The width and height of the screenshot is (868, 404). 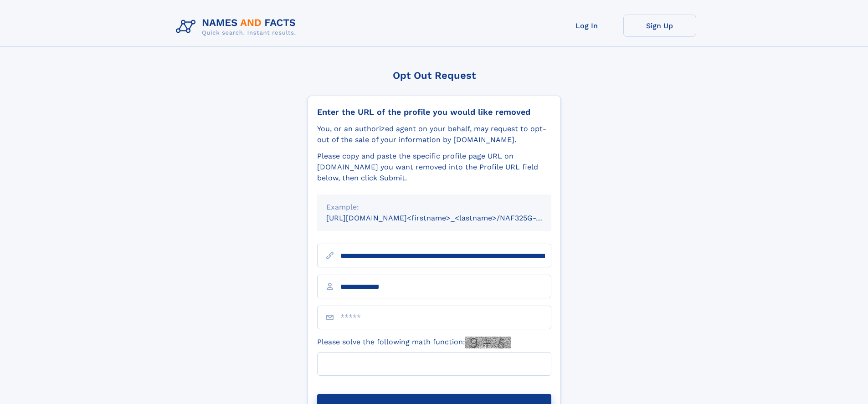 What do you see at coordinates (414, 343) in the screenshot?
I see `label: Please solve the following math function:` at bounding box center [414, 343].